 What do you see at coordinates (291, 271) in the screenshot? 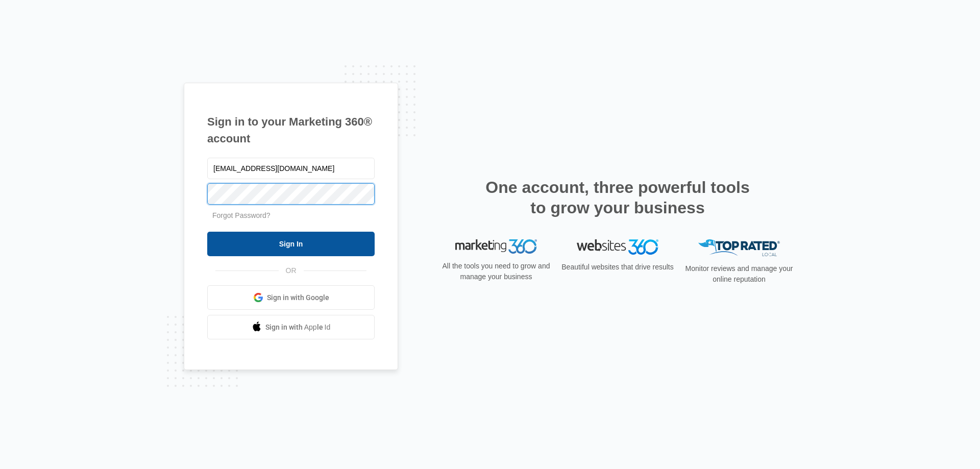
I see `span: OR` at bounding box center [291, 271].